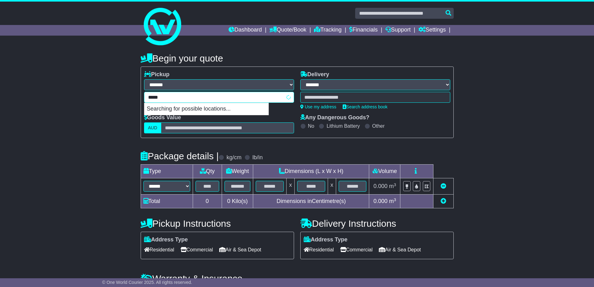 This screenshot has width=594, height=287. I want to click on a: Support, so click(398, 30).